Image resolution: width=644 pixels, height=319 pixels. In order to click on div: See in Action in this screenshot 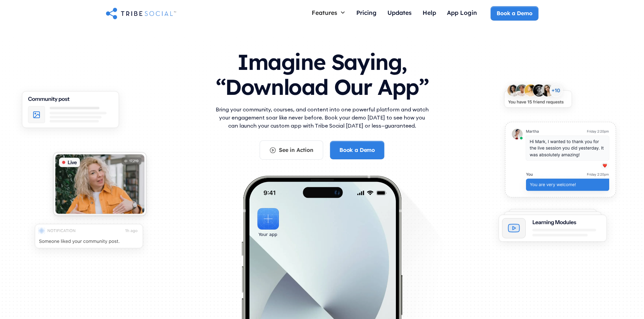, I will do `click(296, 150)`.